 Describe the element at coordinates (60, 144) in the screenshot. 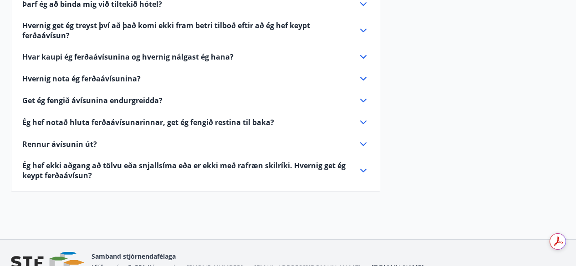

I see `span: Rennur ávísunin út?` at that location.